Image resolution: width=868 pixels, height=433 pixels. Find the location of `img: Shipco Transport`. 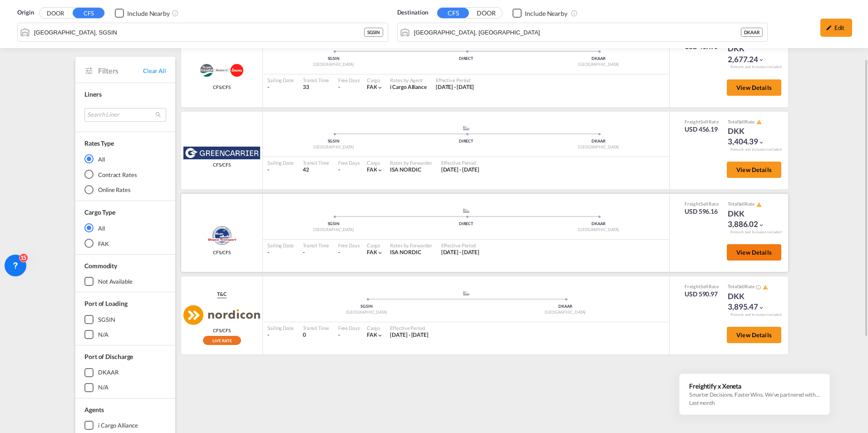

img: Shipco Transport is located at coordinates (222, 236).